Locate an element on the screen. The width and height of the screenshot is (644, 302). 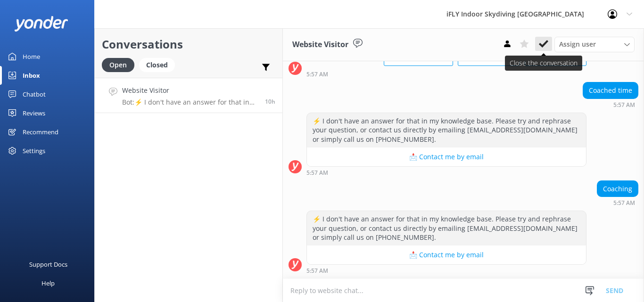
div: Coached time is located at coordinates (610, 91).